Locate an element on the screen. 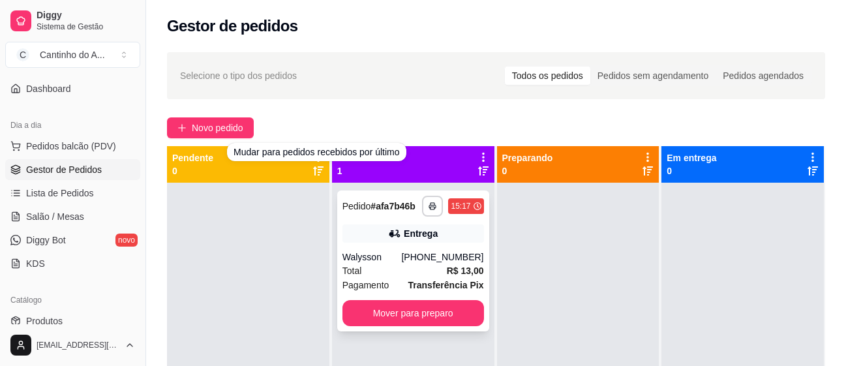 The height and width of the screenshot is (366, 846). span: Diggy Bot is located at coordinates (46, 240).